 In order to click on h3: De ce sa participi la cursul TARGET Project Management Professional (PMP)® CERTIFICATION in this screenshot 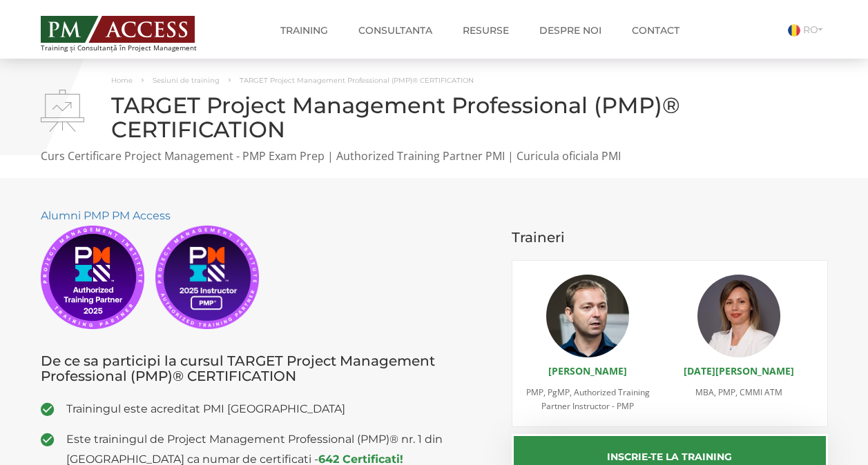, I will do `click(266, 368)`.